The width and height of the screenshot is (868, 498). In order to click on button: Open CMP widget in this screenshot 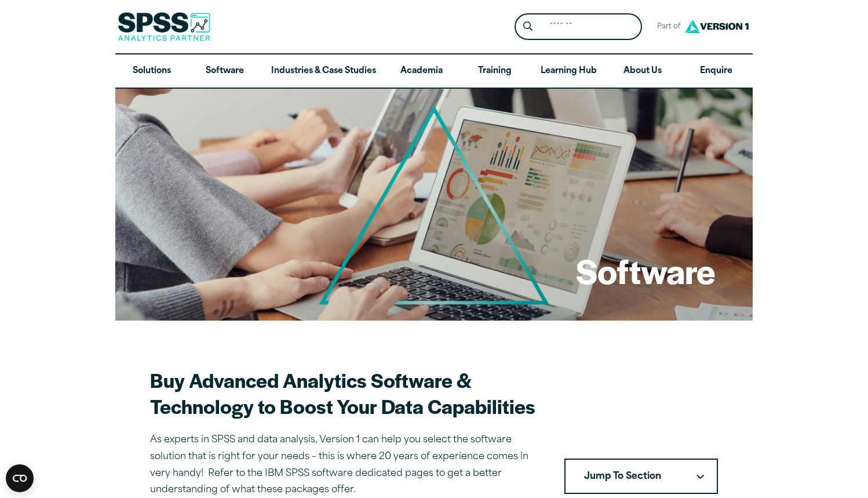, I will do `click(20, 478)`.